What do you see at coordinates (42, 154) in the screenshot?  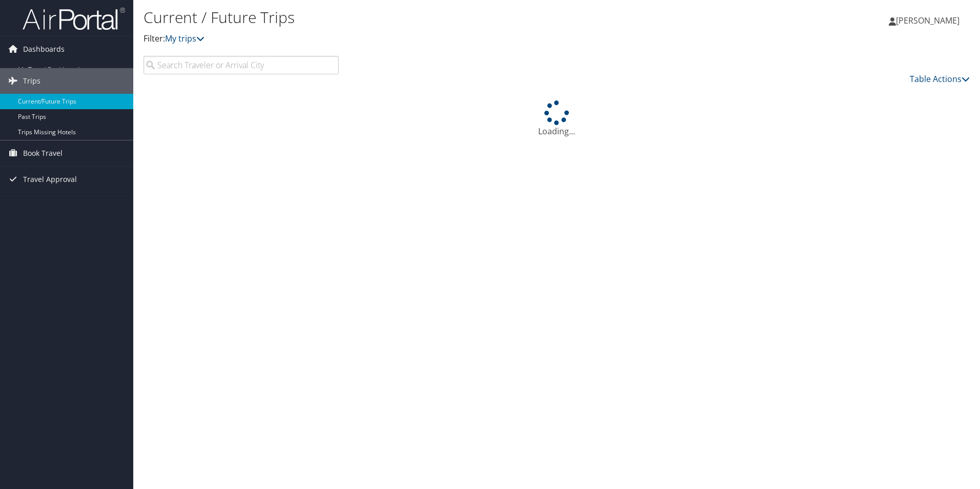 I see `span: Book Travel` at bounding box center [42, 154].